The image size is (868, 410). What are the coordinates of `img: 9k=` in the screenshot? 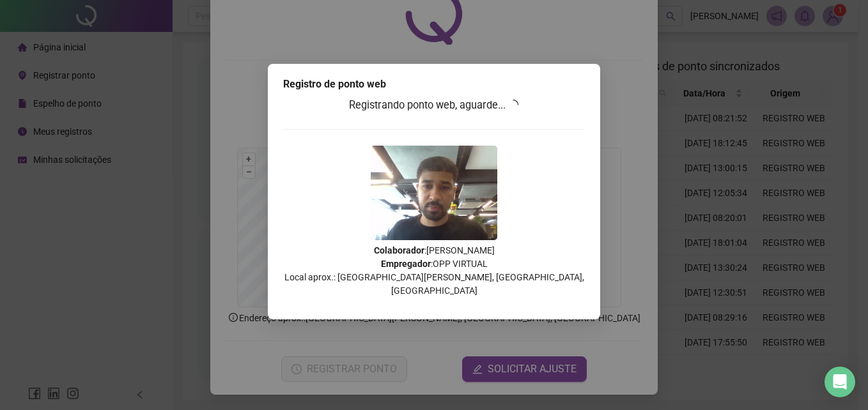 It's located at (434, 193).